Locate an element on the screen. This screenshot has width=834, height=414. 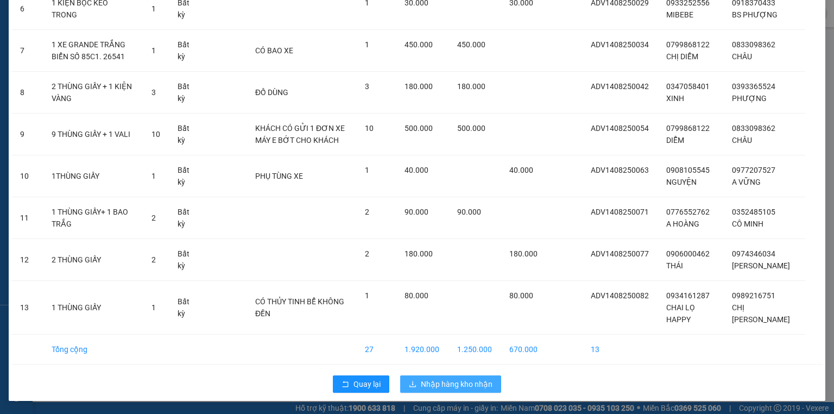
b: Biên nhận gởi hàng hóa is located at coordinates (87, 60).